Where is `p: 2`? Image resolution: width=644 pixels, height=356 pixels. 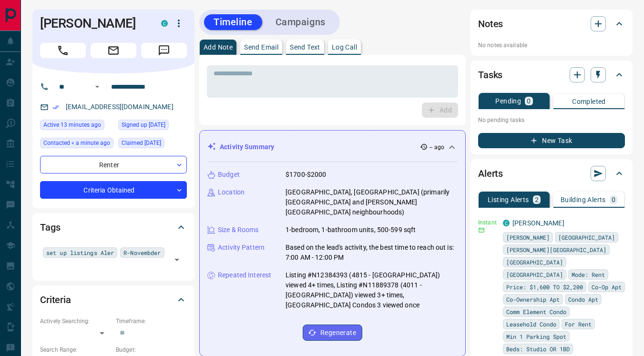 p: 2 is located at coordinates (537, 200).